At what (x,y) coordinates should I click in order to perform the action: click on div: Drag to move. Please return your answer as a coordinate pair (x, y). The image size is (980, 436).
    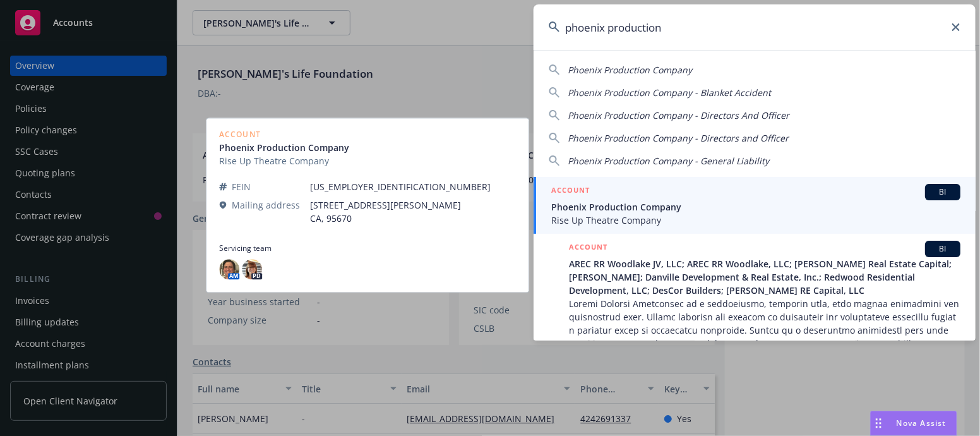
    Looking at the image, I should click on (878, 423).